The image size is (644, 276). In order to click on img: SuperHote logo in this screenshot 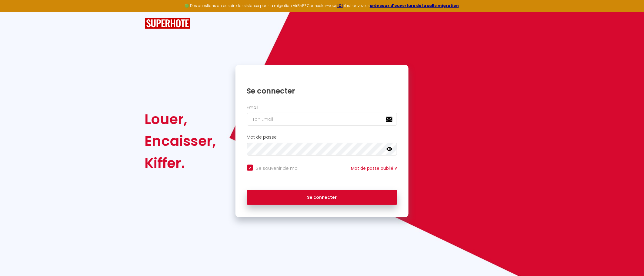, I will do `click(168, 23)`.